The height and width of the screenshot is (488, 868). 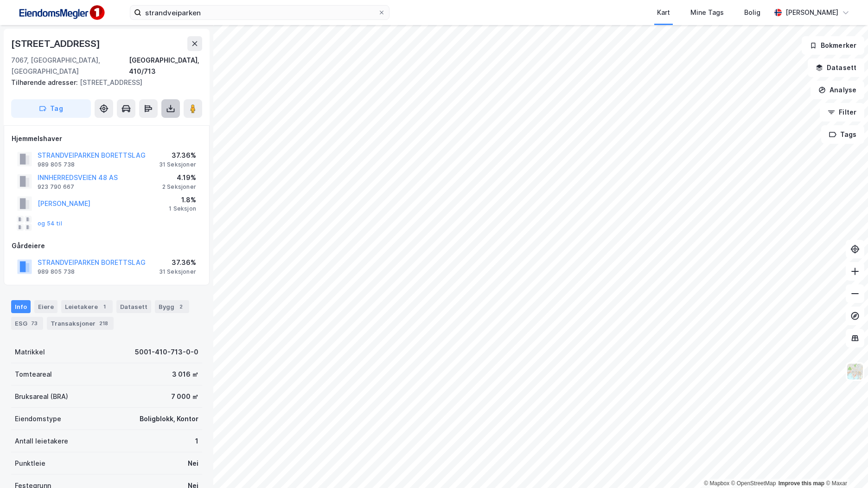 What do you see at coordinates (46, 307) in the screenshot?
I see `div: Eiere` at bounding box center [46, 307].